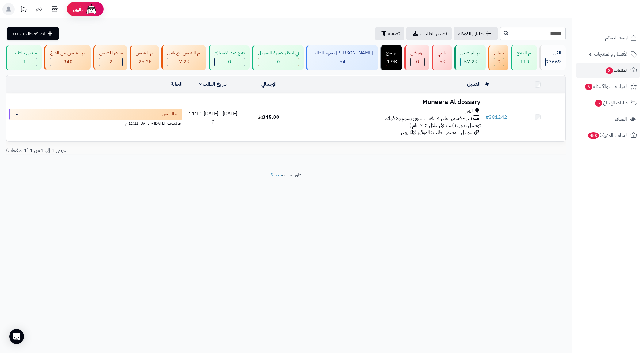 The width and height of the screenshot is (644, 353). I want to click on a: مرفوض 0, so click(417, 57).